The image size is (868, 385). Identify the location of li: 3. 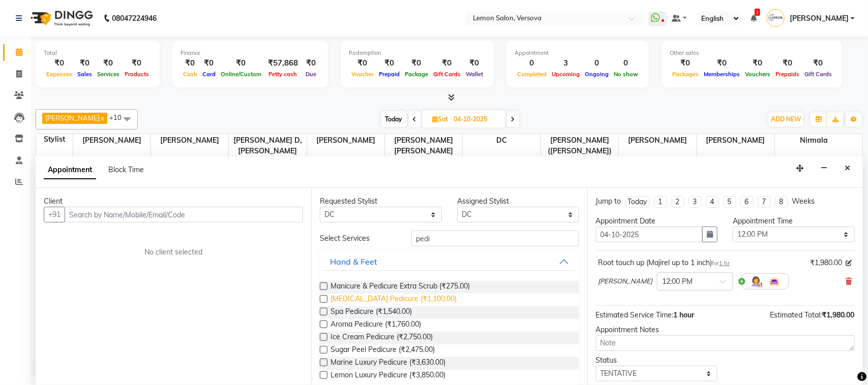
(695, 202).